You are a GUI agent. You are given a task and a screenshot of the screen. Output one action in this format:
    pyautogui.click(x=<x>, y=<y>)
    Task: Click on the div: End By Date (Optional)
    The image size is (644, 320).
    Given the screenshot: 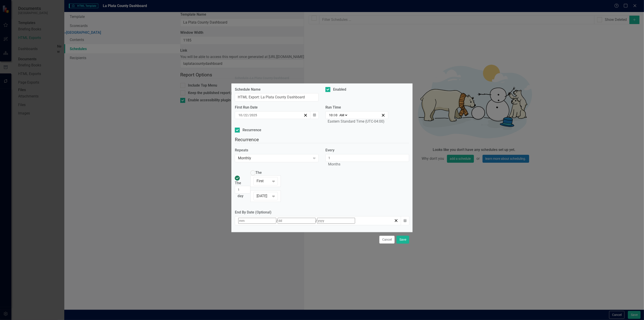 What is the action you would take?
    pyautogui.click(x=322, y=212)
    